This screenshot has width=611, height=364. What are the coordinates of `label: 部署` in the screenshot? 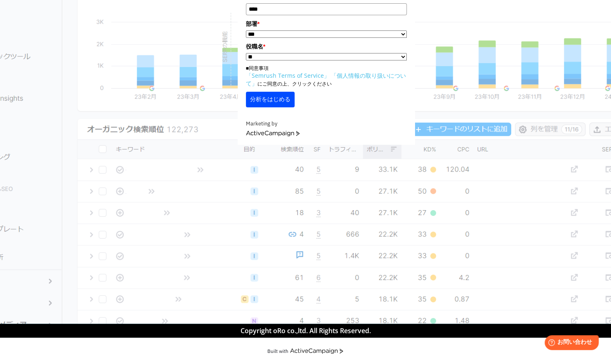 It's located at (326, 24).